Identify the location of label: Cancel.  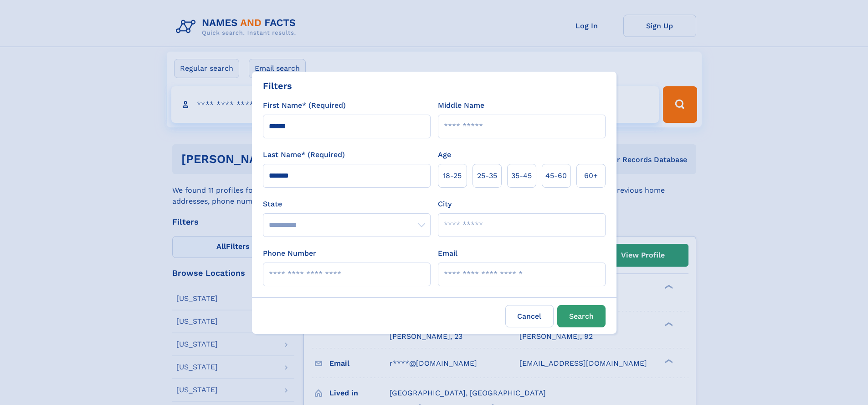
(529, 316).